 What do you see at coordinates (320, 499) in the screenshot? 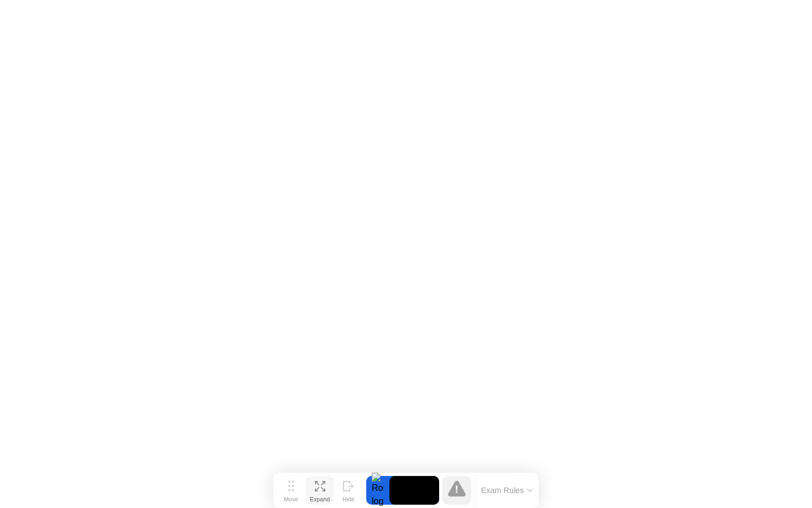
I see `div: Expand` at bounding box center [320, 499].